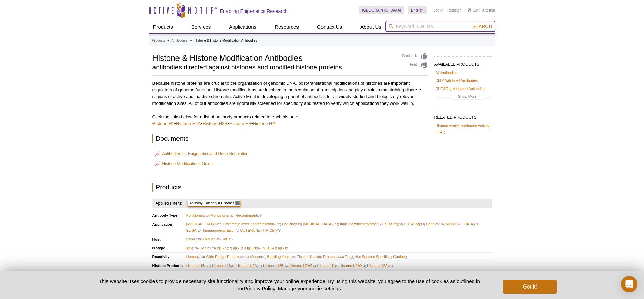  Describe the element at coordinates (291, 224) in the screenshot. I see `span: Dot Blot` at that location.